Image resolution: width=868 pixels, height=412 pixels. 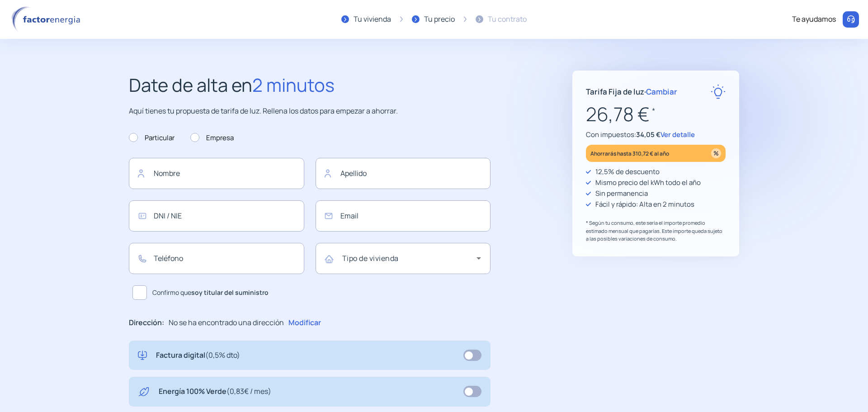 I want to click on span: Confirmo que, so click(x=210, y=292).